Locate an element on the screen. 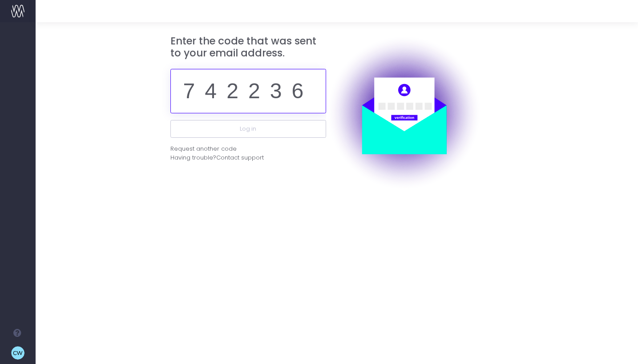 The image size is (638, 364). h3: Enter the code that was sent to your email address. is located at coordinates (248, 47).